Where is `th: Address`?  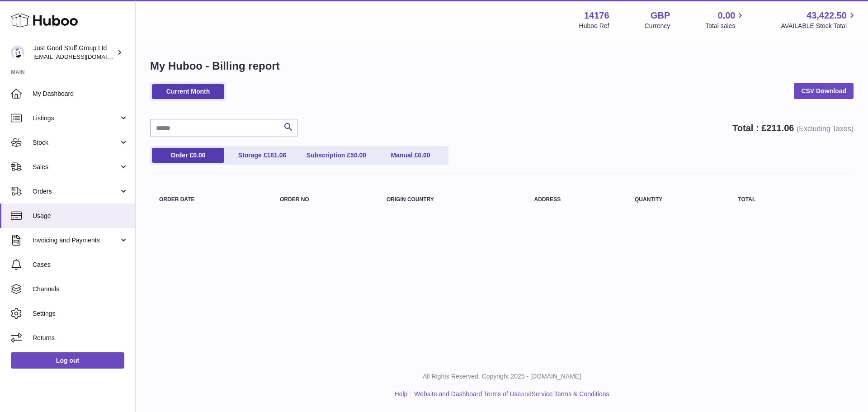
th: Address is located at coordinates (576, 200).